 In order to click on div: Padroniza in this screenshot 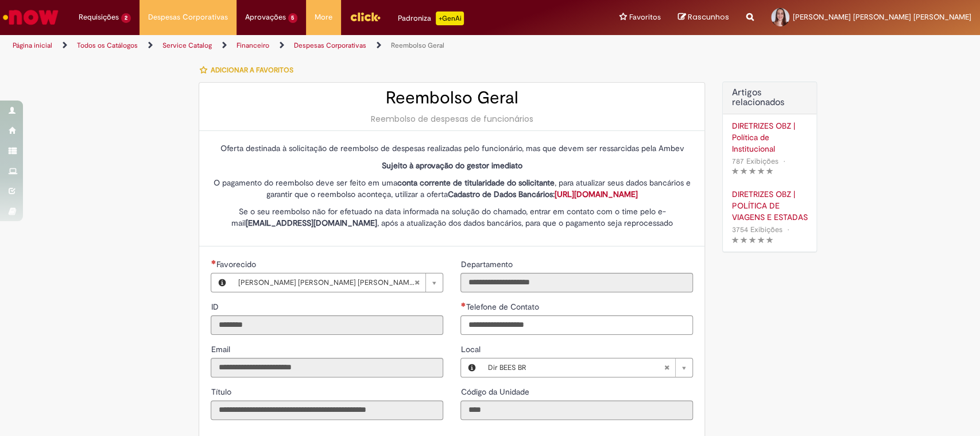, I will do `click(430, 18)`.